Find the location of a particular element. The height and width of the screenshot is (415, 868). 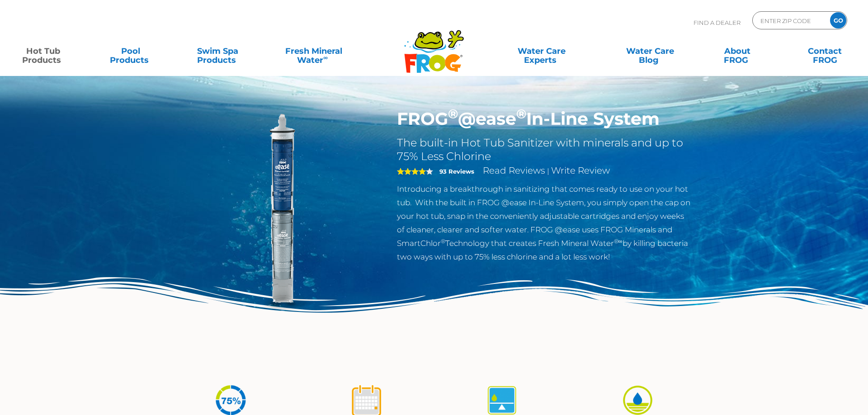

input: GO is located at coordinates (838, 20).